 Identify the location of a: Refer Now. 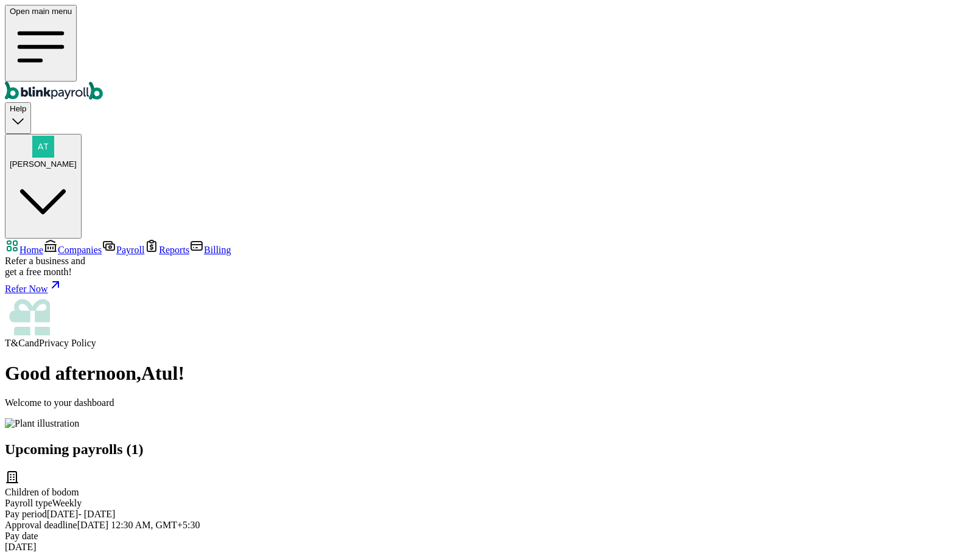
(490, 286).